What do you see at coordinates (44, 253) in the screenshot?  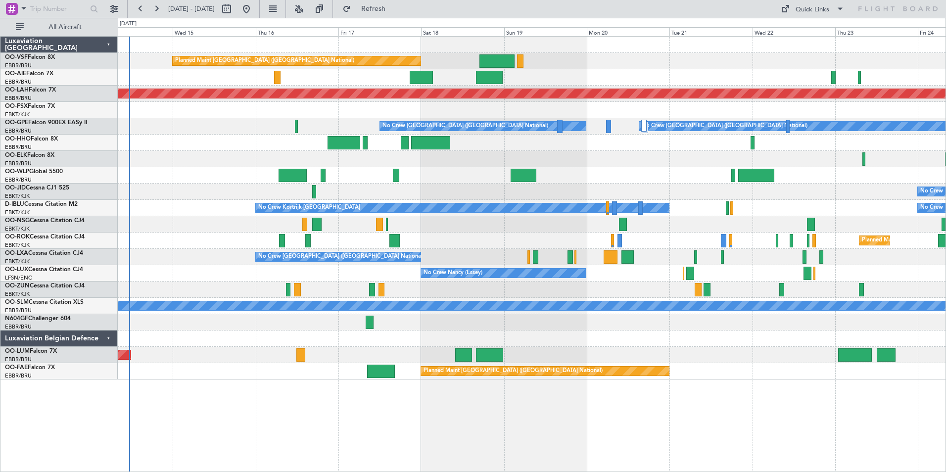 I see `a: OO-LXACessna Citation CJ4` at bounding box center [44, 253].